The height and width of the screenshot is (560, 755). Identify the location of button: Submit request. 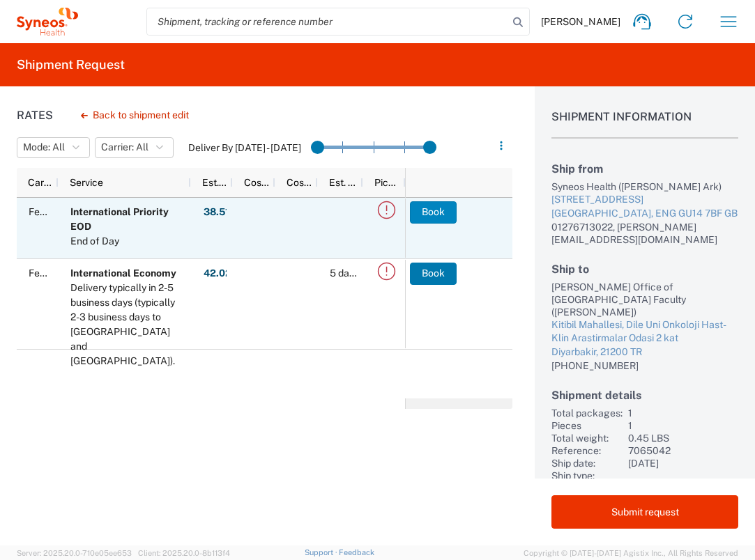
(644, 512).